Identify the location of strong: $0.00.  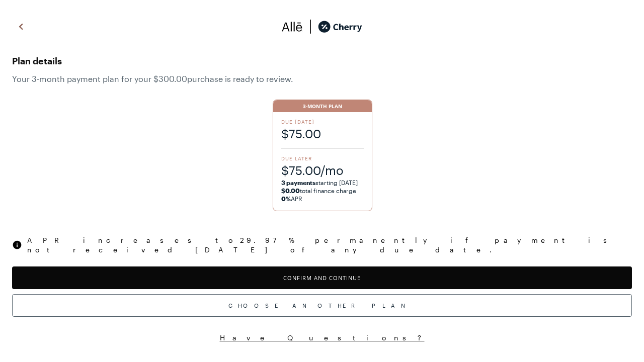
(290, 190).